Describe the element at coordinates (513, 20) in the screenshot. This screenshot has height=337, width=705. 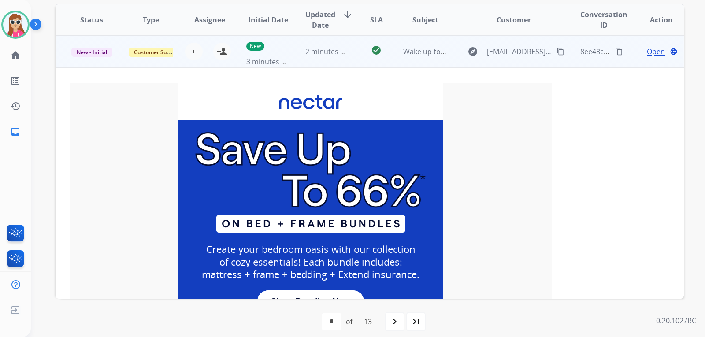
I see `span: Customer` at that location.